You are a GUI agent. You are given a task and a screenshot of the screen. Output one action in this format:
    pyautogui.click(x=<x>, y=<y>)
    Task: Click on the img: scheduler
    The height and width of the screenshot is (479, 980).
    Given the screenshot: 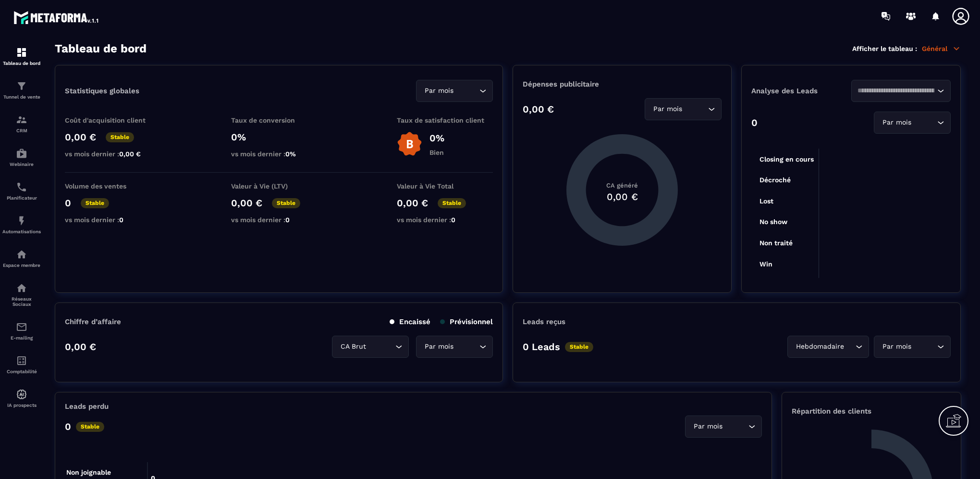 What is the action you would take?
    pyautogui.click(x=22, y=187)
    